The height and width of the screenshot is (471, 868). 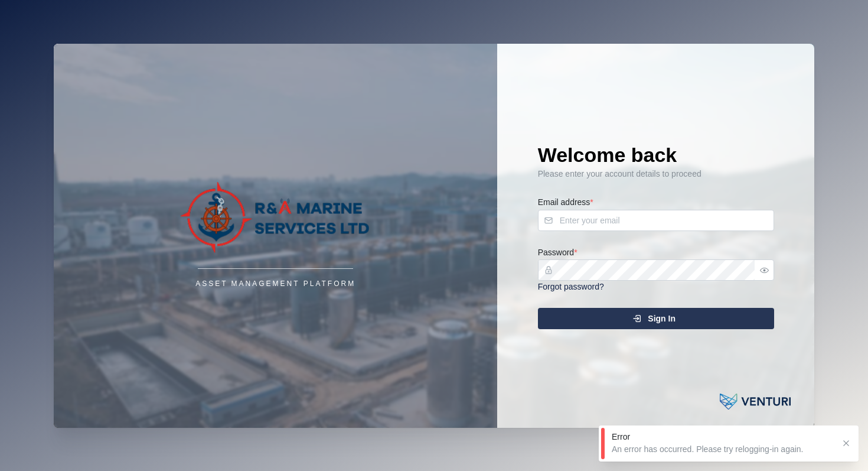 I want to click on span: Sign In, so click(x=661, y=318).